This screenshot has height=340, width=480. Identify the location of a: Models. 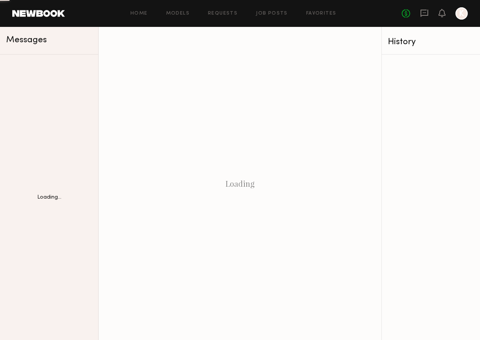
(178, 13).